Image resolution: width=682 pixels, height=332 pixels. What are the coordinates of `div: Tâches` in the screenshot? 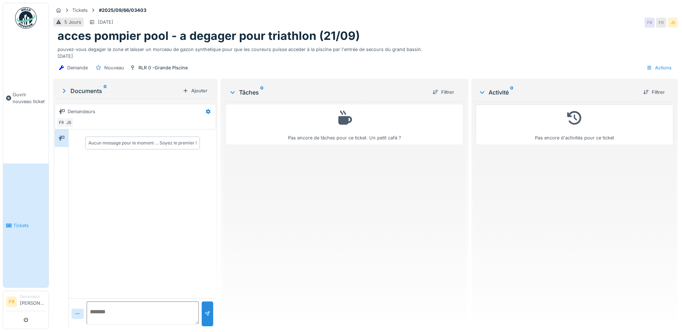 It's located at (328, 92).